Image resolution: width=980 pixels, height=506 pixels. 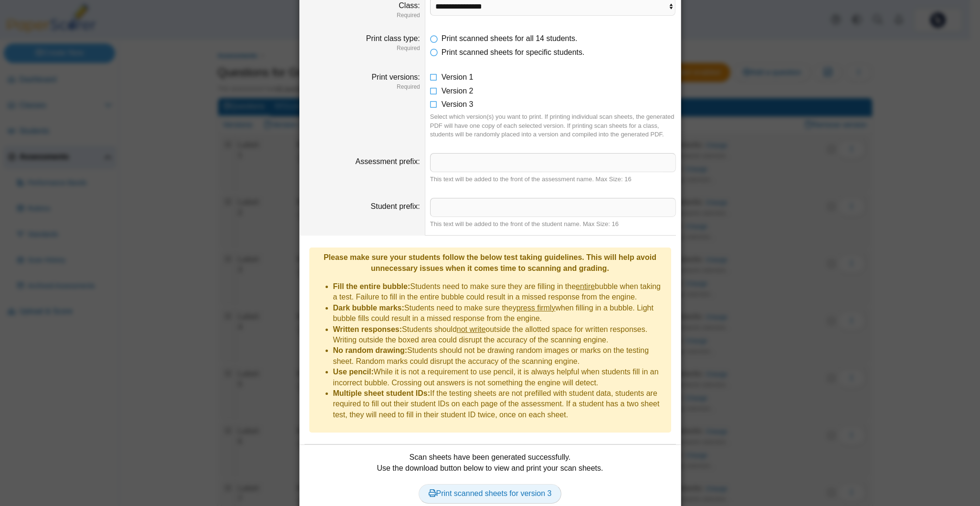 I want to click on span: Version 1, so click(x=457, y=77).